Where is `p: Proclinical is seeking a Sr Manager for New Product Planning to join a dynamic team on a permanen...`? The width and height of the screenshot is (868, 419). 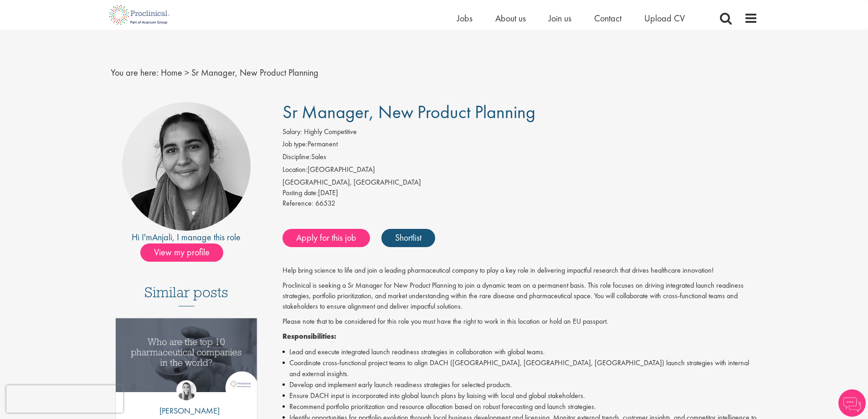 p: Proclinical is seeking a Sr Manager for New Product Planning to join a dynamic team on a permanen... is located at coordinates (520, 296).